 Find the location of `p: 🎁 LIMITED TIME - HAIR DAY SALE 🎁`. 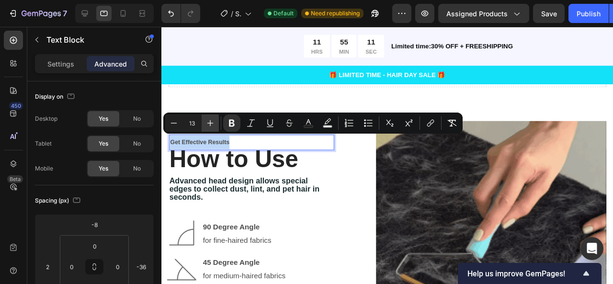

p: 🎁 LIMITED TIME - HAIR DAY SALE 🎁 is located at coordinates (238, 51).